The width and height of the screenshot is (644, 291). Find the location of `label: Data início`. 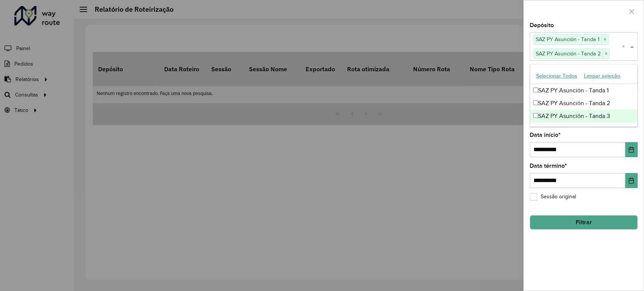

label: Data início is located at coordinates (545, 135).